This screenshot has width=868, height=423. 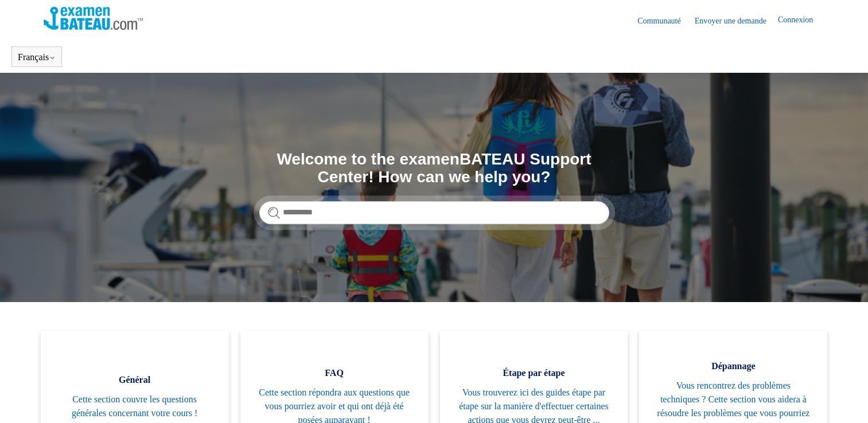 What do you see at coordinates (135, 380) in the screenshot?
I see `span: Général` at bounding box center [135, 380].